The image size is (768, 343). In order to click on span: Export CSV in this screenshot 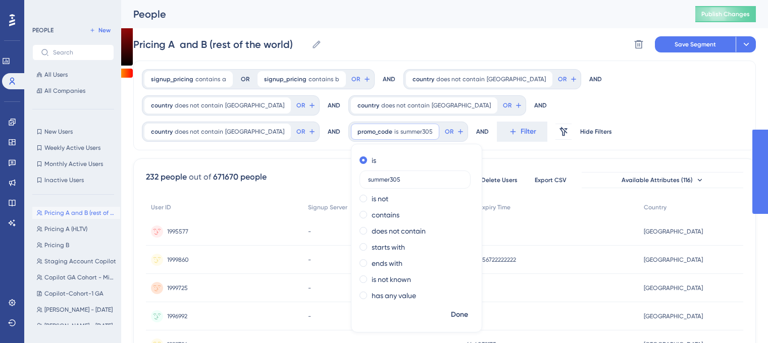, I will do `click(550, 180)`.